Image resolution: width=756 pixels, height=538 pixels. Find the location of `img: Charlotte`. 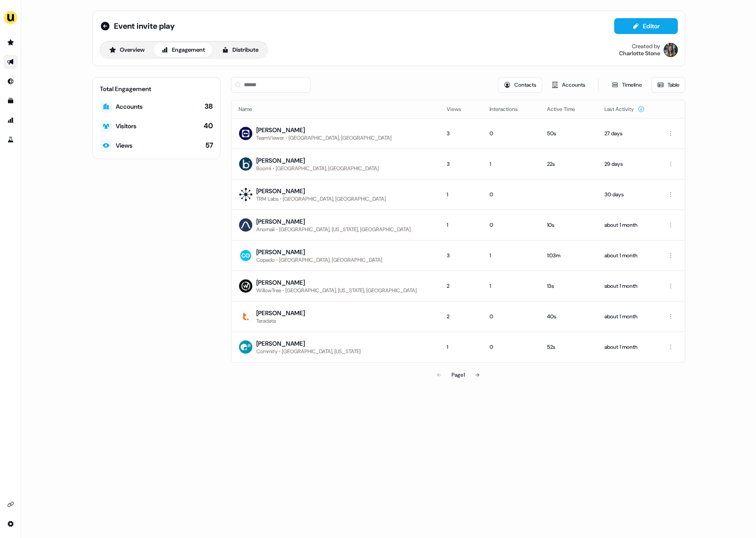

img: Charlotte is located at coordinates (671, 50).